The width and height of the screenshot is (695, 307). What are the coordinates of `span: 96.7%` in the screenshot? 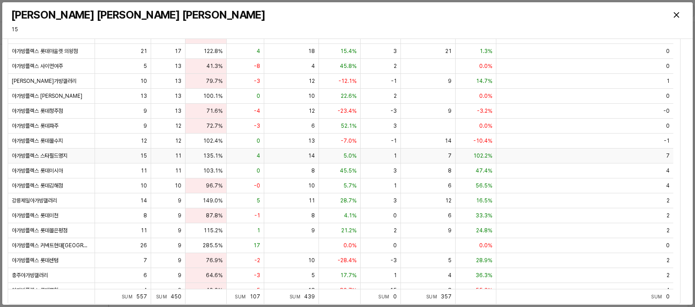 It's located at (214, 185).